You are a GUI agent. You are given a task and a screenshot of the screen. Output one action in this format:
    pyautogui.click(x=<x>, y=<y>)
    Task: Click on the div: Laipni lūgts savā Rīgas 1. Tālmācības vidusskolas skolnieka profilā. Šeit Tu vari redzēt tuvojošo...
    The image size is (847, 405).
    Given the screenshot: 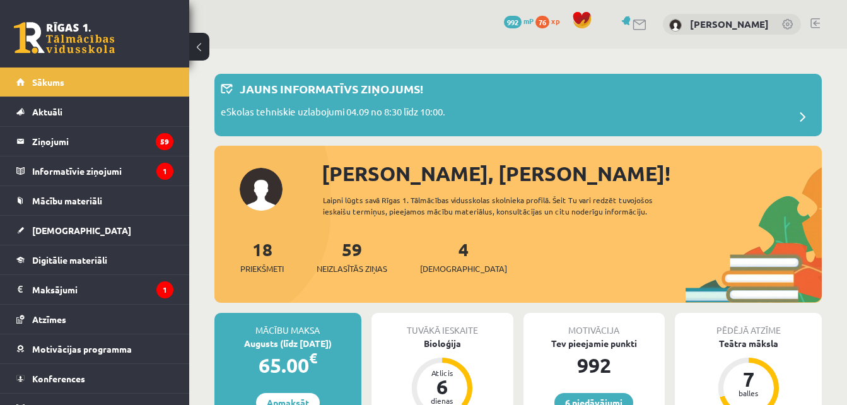 What is the action you would take?
    pyautogui.click(x=505, y=205)
    